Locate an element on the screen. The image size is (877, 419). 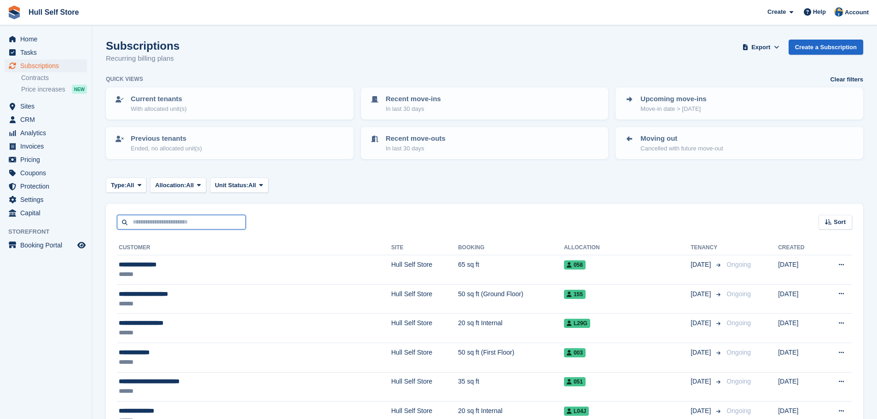
img: Hull Self Store is located at coordinates (839, 12).